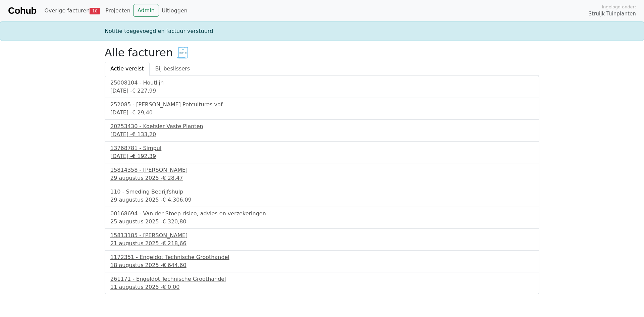  I want to click on div: 11 augustus 2025 -, so click(322, 287).